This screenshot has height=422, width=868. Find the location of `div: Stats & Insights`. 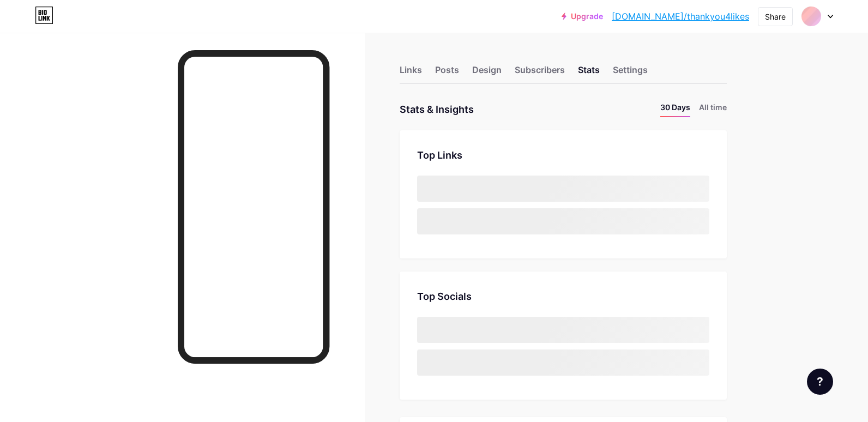

div: Stats & Insights is located at coordinates (437, 109).